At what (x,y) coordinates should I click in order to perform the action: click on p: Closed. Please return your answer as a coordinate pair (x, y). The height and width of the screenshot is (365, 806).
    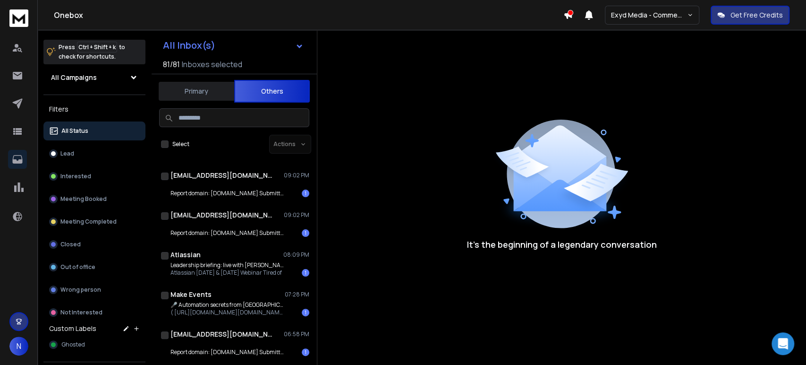
    Looking at the image, I should click on (70, 244).